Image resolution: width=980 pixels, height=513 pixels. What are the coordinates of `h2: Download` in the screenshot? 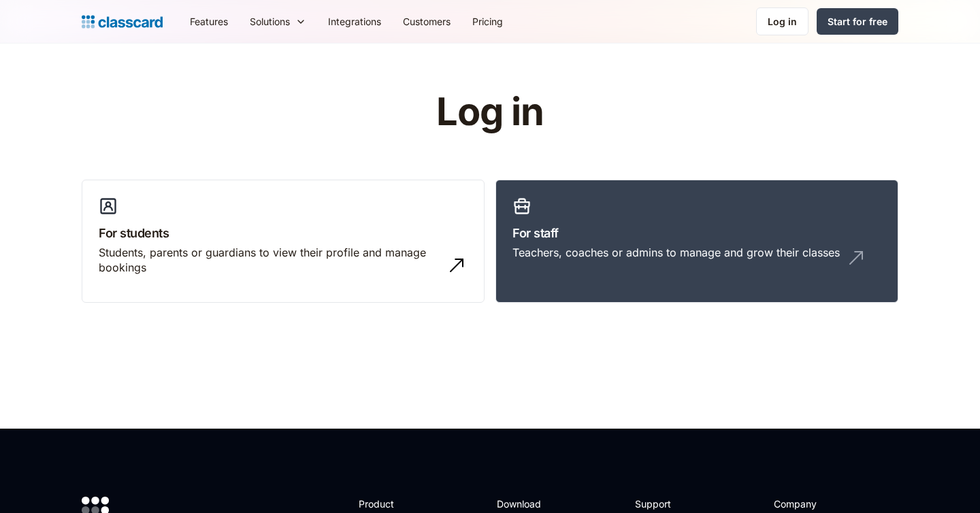 It's located at (525, 504).